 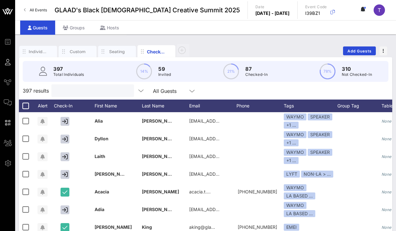 I want to click on div: Phone, so click(x=260, y=106).